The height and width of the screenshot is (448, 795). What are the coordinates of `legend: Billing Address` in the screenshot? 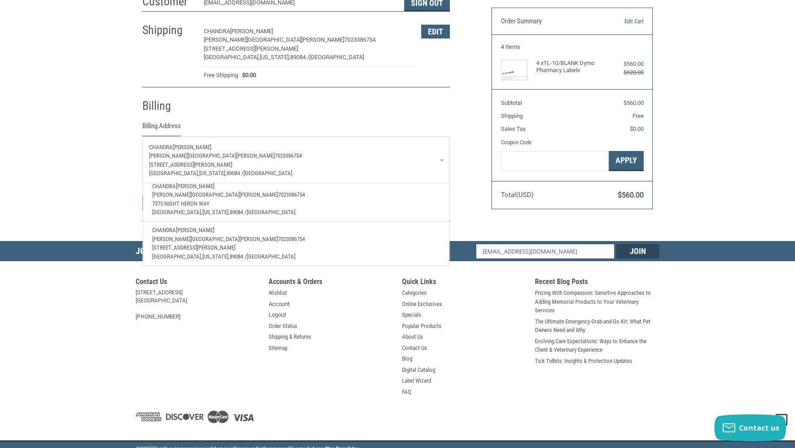 It's located at (162, 128).